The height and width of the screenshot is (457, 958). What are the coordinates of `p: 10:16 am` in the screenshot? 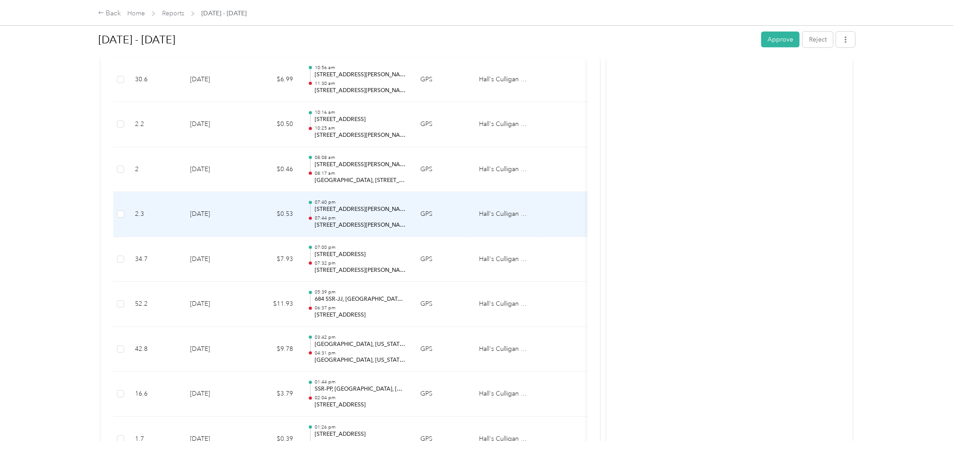 It's located at (360, 112).